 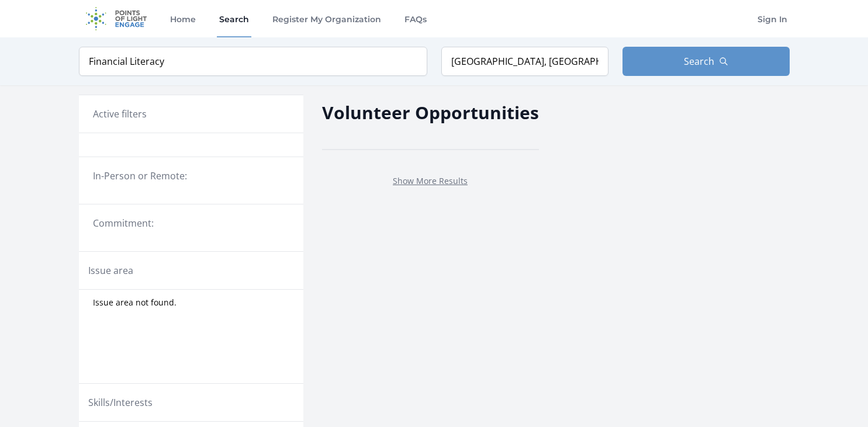 I want to click on input: Location, so click(x=525, y=61).